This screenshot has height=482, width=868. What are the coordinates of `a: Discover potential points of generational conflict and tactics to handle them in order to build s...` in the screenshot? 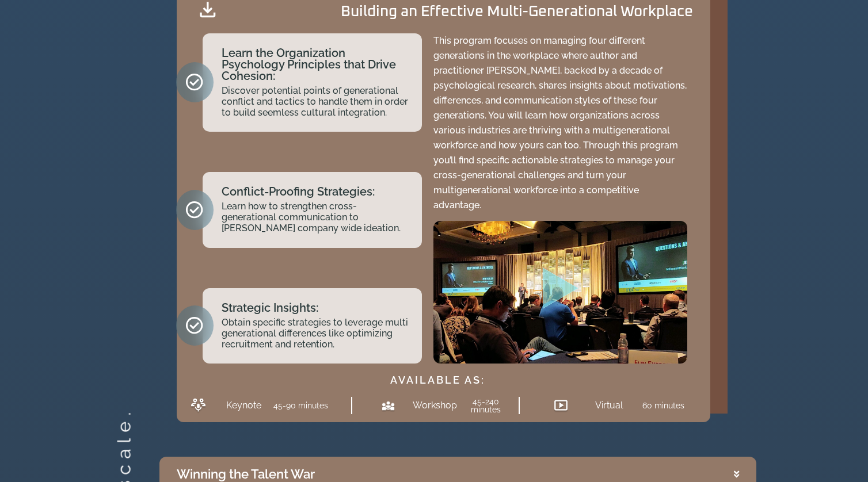 It's located at (315, 101).